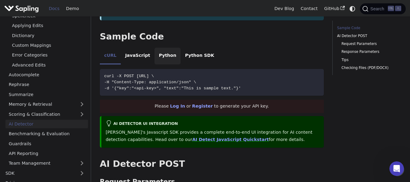 The height and width of the screenshot is (182, 410). Describe the element at coordinates (48, 65) in the screenshot. I see `a: Advanced Edits` at that location.